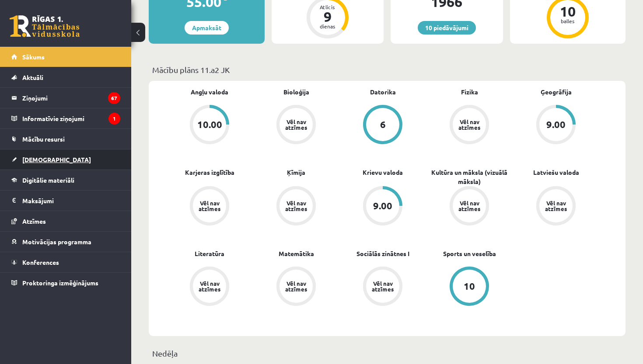 Image resolution: width=643 pixels, height=364 pixels. What do you see at coordinates (210, 254) in the screenshot?
I see `a: Literatūra` at bounding box center [210, 254].